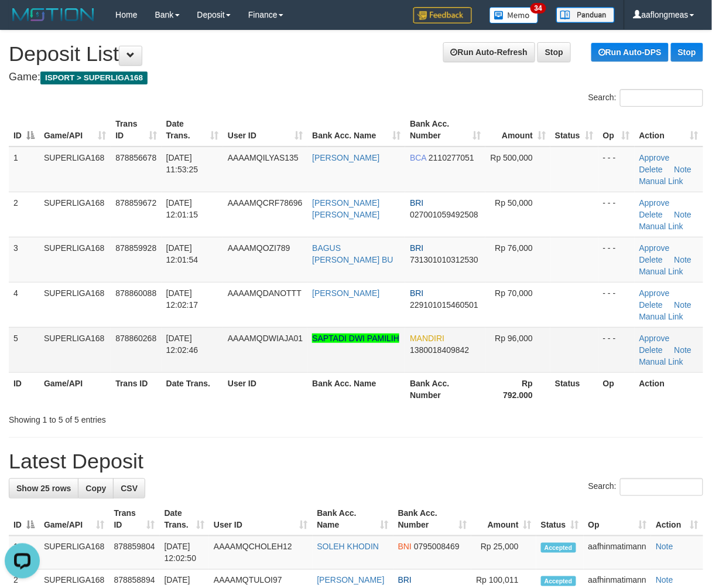  Describe the element at coordinates (515, 15) in the screenshot. I see `img: Button%20Memo.svg` at that location.